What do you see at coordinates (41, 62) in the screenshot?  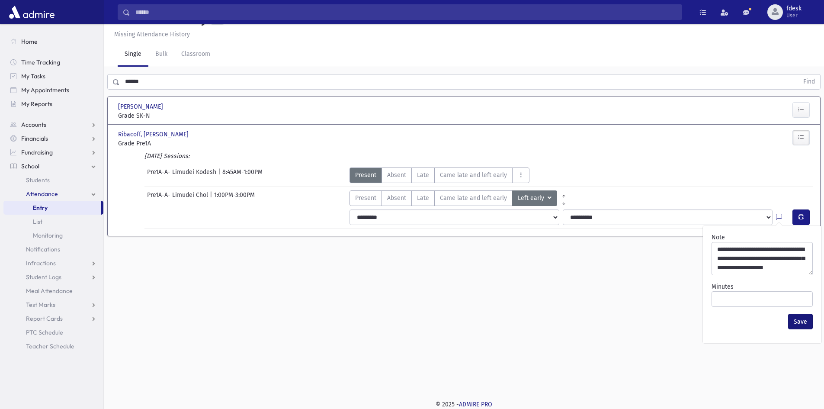 I see `span: Time Tracking` at bounding box center [41, 62].